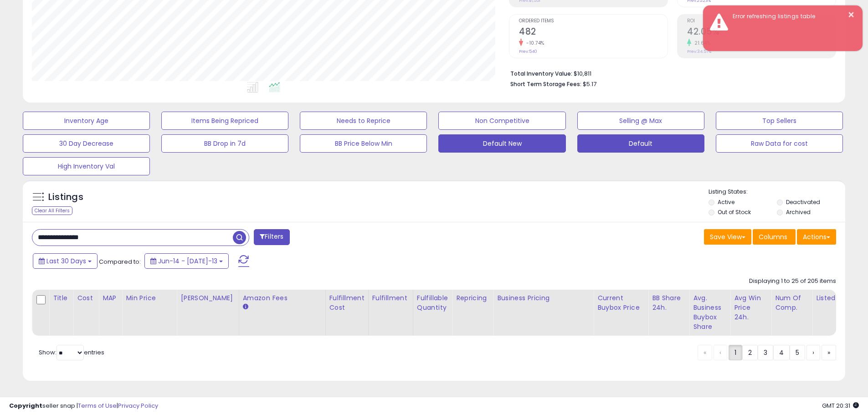 The width and height of the screenshot is (868, 415). Describe the element at coordinates (363, 121) in the screenshot. I see `button: Needs to Reprice` at that location.